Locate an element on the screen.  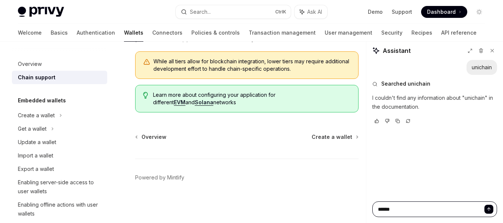
span: Searched unichain is located at coordinates (406, 84).